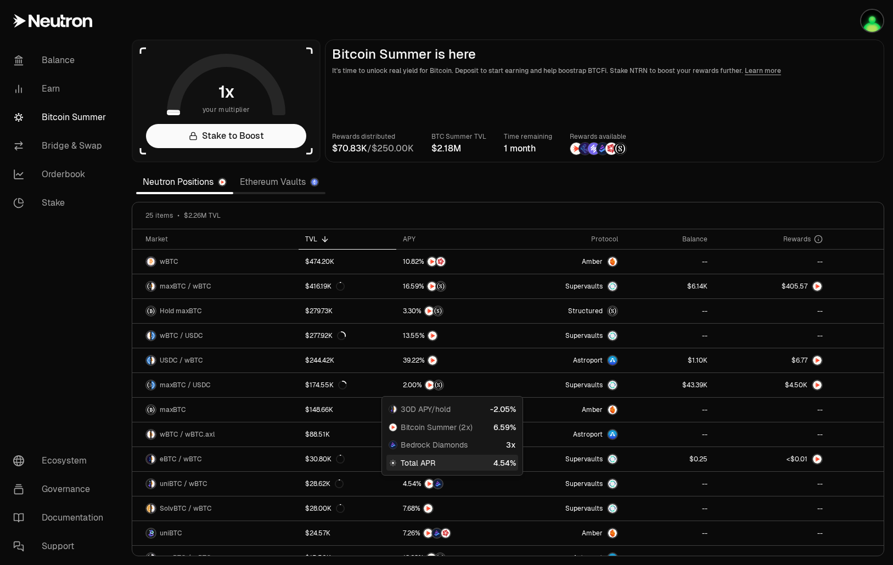 The height and width of the screenshot is (565, 893). Describe the element at coordinates (319, 410) in the screenshot. I see `div: $148.66K` at that location.